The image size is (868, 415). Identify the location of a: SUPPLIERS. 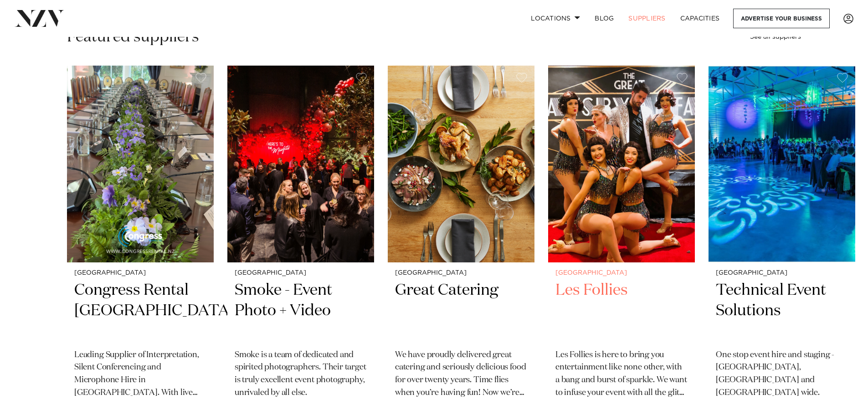
(646, 18).